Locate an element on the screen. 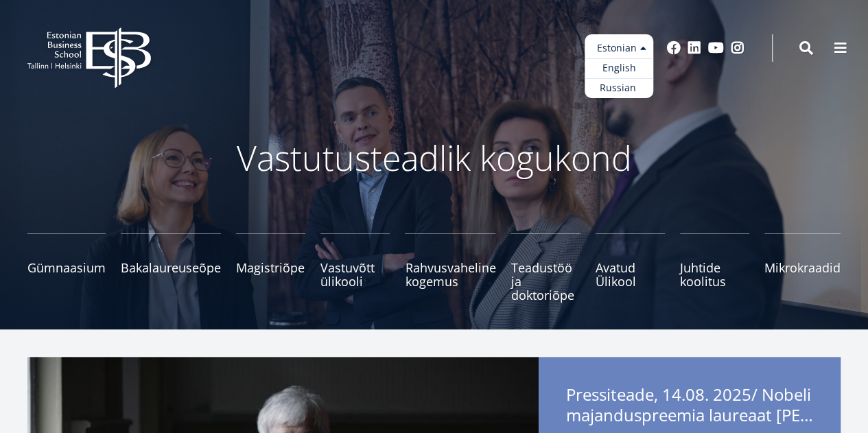 This screenshot has width=868, height=433. a: English is located at coordinates (619, 68).